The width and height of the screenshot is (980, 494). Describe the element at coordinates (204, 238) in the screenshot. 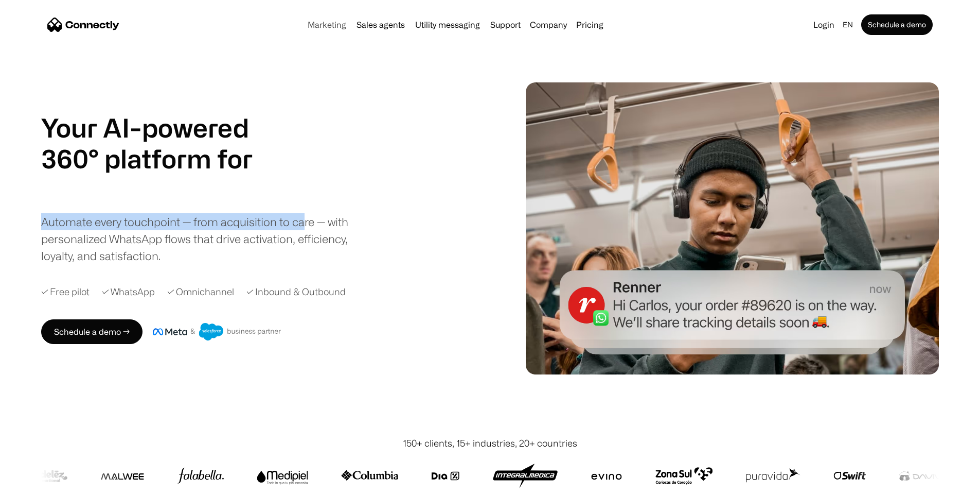

I see `div: Automate every touchpoint — from acquisition to care — with personalized WhatsApp flows that driv...` at that location.